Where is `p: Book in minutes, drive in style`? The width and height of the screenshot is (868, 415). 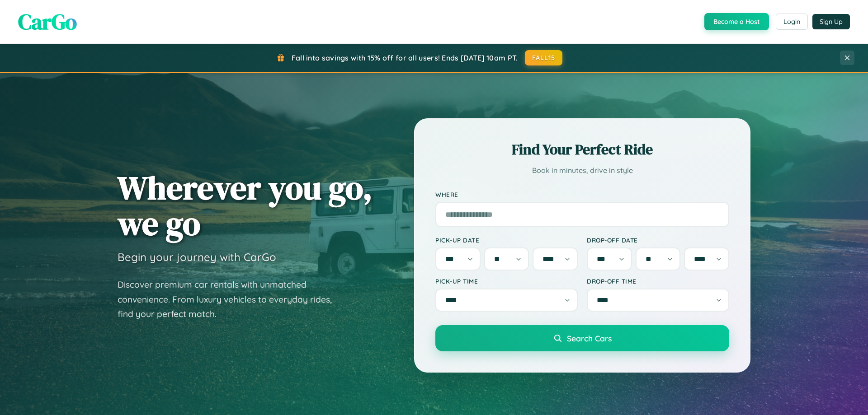
p: Book in minutes, drive in style is located at coordinates (582, 170).